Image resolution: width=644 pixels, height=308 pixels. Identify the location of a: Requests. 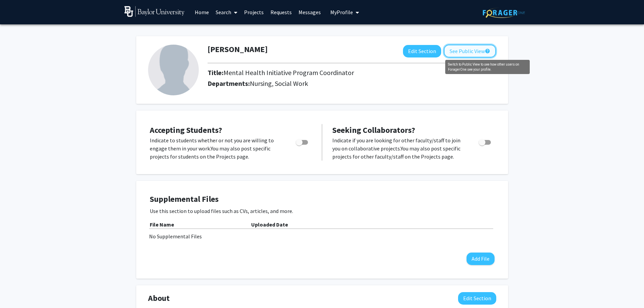
(280, 12).